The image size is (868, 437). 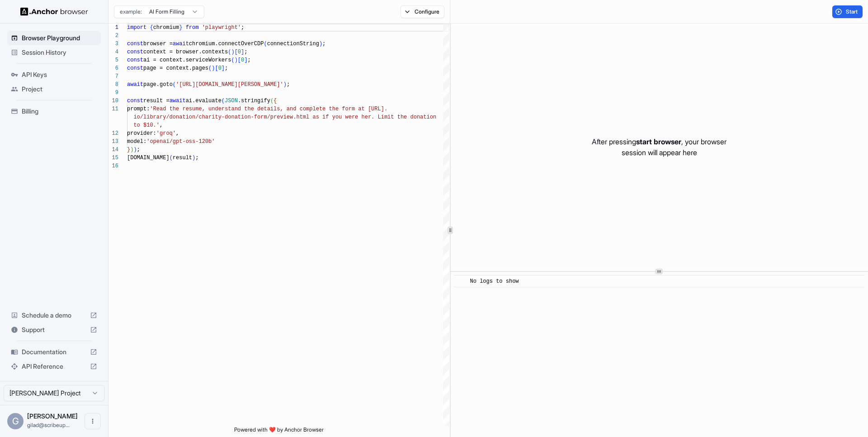 I want to click on span: Browser Playground, so click(x=59, y=38).